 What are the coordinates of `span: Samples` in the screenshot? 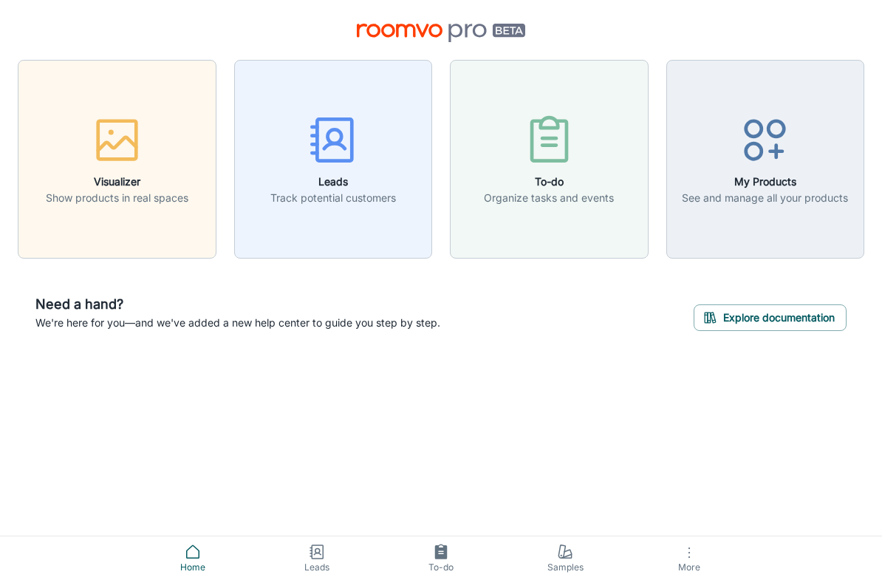 It's located at (565, 567).